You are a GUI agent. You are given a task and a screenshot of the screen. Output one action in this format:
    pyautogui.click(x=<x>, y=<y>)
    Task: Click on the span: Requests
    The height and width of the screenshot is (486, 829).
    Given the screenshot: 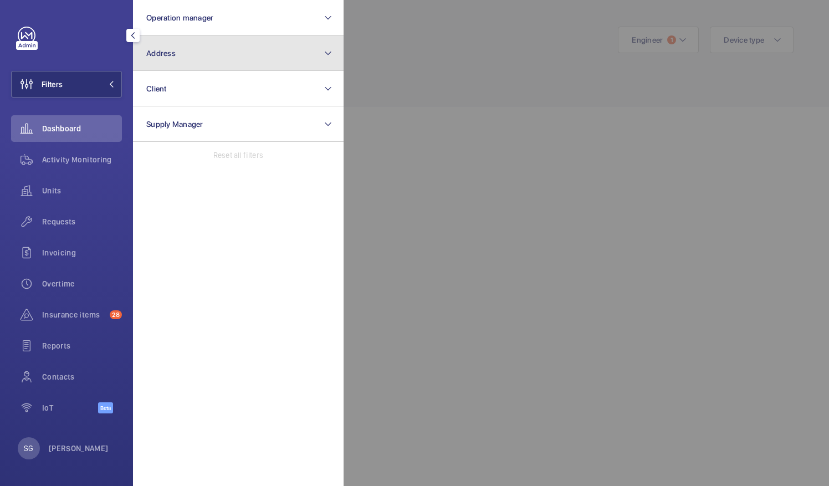 What is the action you would take?
    pyautogui.click(x=82, y=222)
    